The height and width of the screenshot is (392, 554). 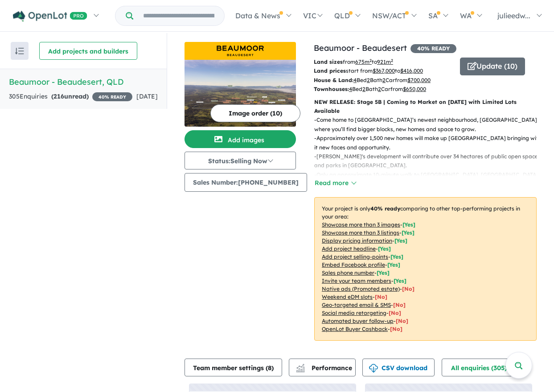 I want to click on b: Townhouses:, so click(x=332, y=89).